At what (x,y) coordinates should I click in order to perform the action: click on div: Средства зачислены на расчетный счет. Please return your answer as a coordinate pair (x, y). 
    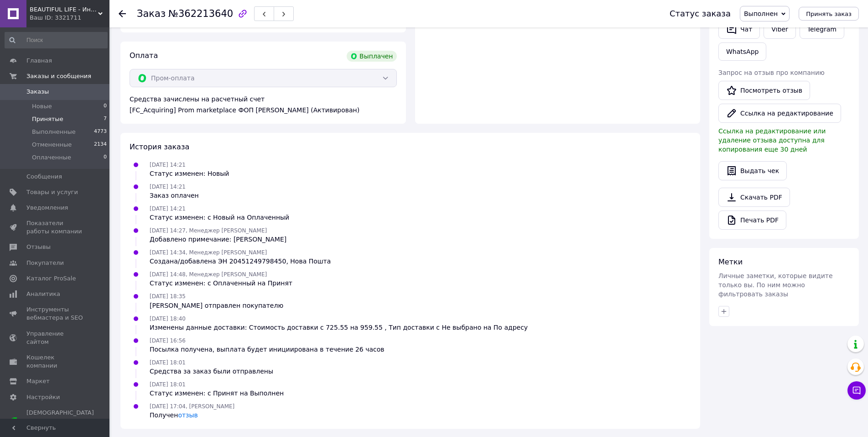
    Looking at the image, I should click on (263, 105).